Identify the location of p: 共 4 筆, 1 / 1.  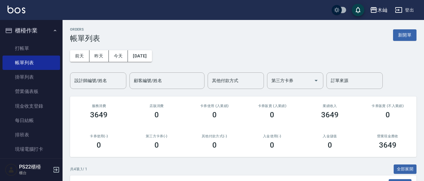
(78, 169).